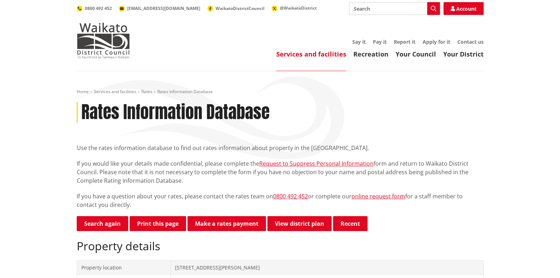 Image resolution: width=560 pixels, height=278 pixels. Describe the element at coordinates (103, 41) in the screenshot. I see `img: Waikato District Council - Te Kaunihera aa Takiwaa o Waikato` at that location.